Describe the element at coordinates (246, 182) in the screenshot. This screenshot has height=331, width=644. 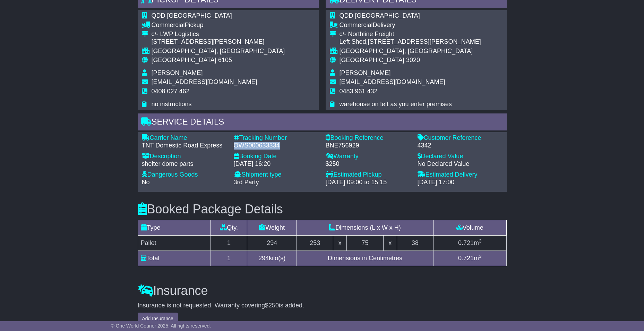
I see `span: 3rd Party` at that location.